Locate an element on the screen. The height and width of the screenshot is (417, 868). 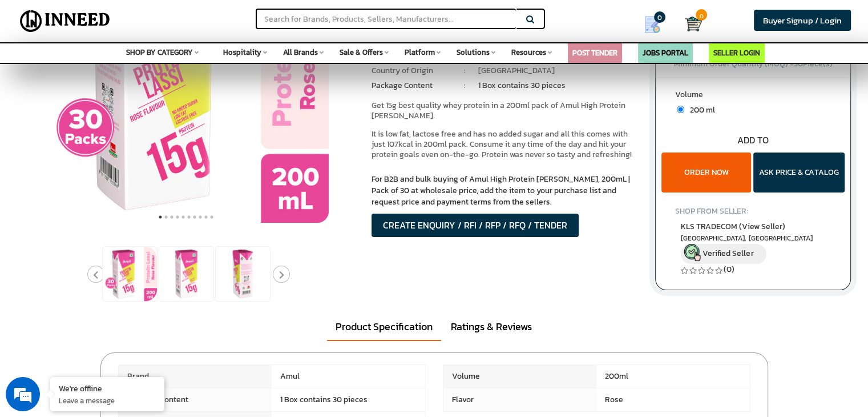
a: Buyer Signup / Login is located at coordinates (802, 20).